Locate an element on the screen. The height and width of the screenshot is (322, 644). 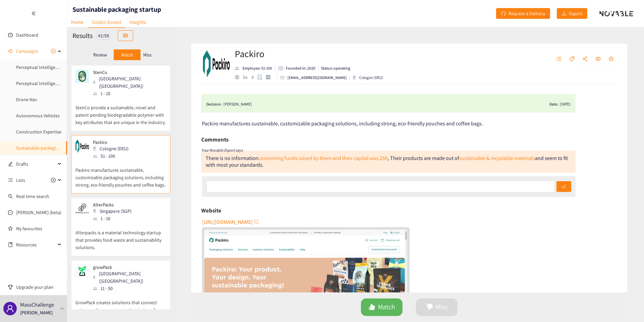
p: AlterPacks is located at coordinates (112, 205).